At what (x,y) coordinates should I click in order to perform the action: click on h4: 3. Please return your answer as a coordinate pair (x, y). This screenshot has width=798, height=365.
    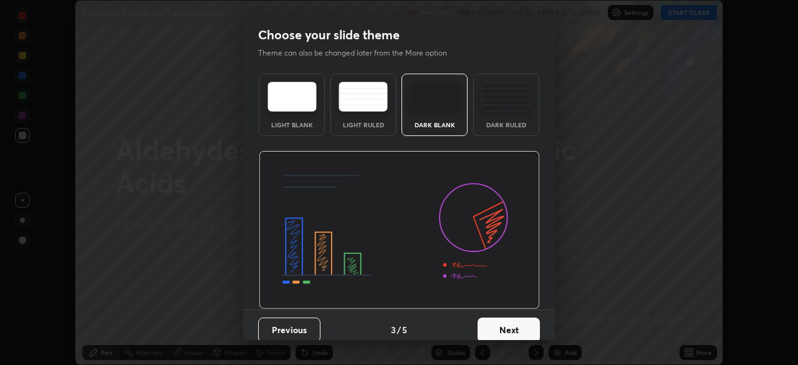
    Looking at the image, I should click on (393, 329).